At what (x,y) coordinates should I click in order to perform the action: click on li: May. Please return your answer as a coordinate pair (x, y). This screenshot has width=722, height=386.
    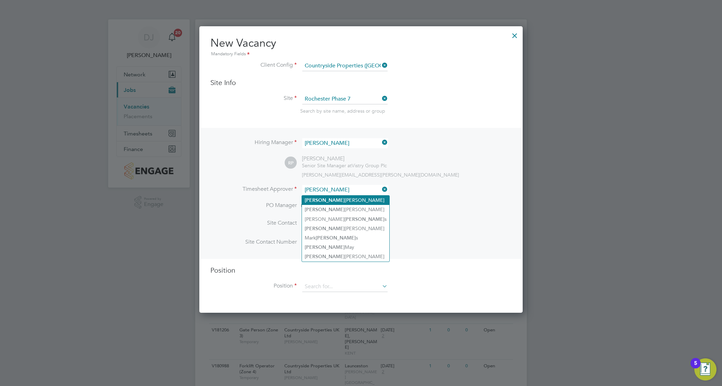
    Looking at the image, I should click on (345, 247).